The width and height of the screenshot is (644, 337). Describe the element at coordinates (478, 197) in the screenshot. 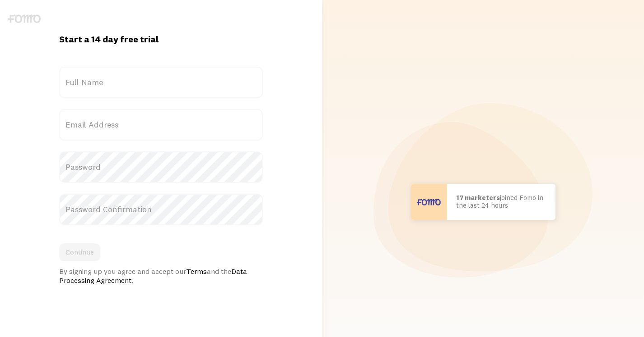

I see `b: 17 marketers` at that location.